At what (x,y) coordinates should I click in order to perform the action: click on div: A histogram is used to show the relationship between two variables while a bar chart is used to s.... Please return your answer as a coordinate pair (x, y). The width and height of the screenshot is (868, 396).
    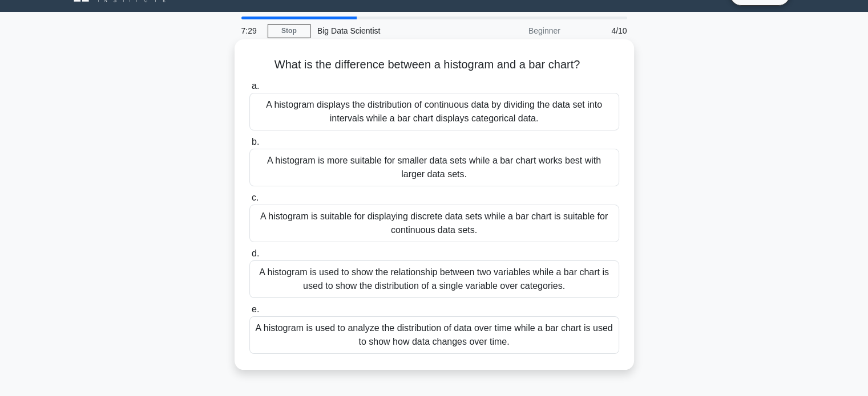
    Looking at the image, I should click on (434, 279).